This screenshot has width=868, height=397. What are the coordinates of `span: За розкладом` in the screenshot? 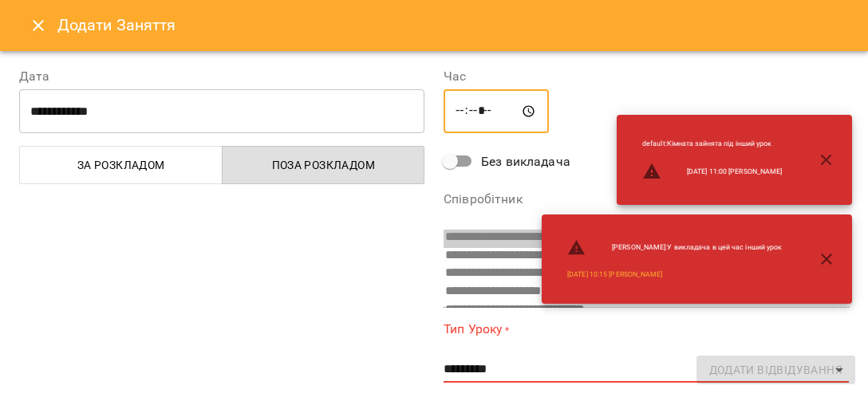 It's located at (121, 165).